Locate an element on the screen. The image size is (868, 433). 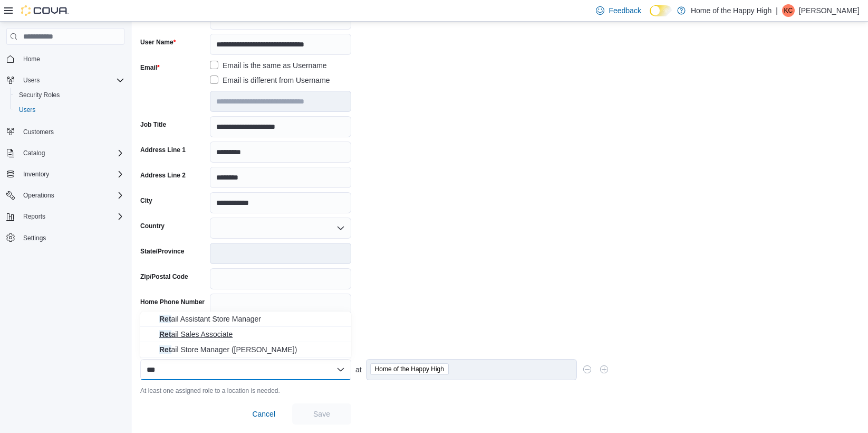
a: Home is located at coordinates (32, 59).